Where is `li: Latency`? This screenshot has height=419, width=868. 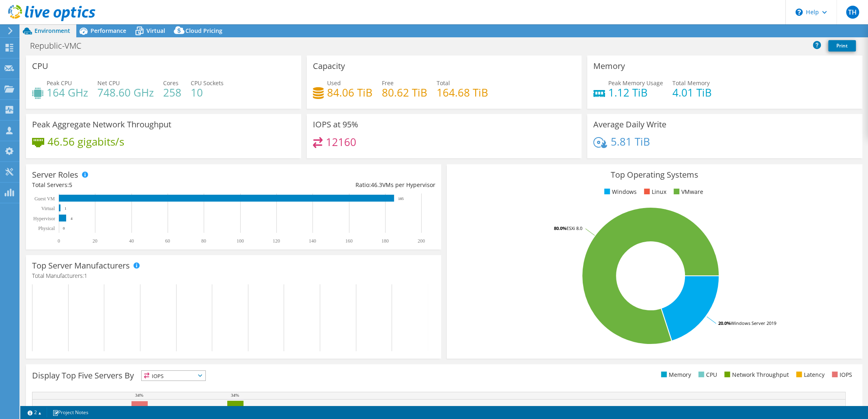
li: Latency is located at coordinates (809, 375).